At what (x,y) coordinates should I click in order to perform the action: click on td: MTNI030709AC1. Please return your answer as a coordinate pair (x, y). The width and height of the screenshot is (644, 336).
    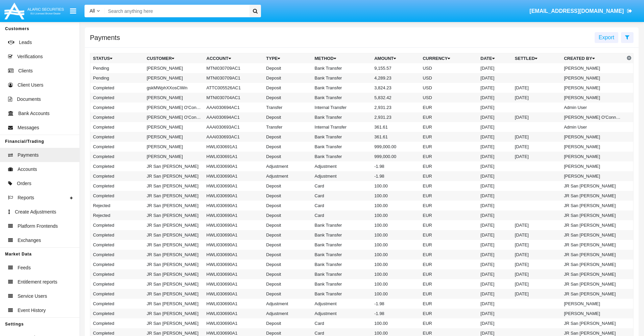
    Looking at the image, I should click on (233, 78).